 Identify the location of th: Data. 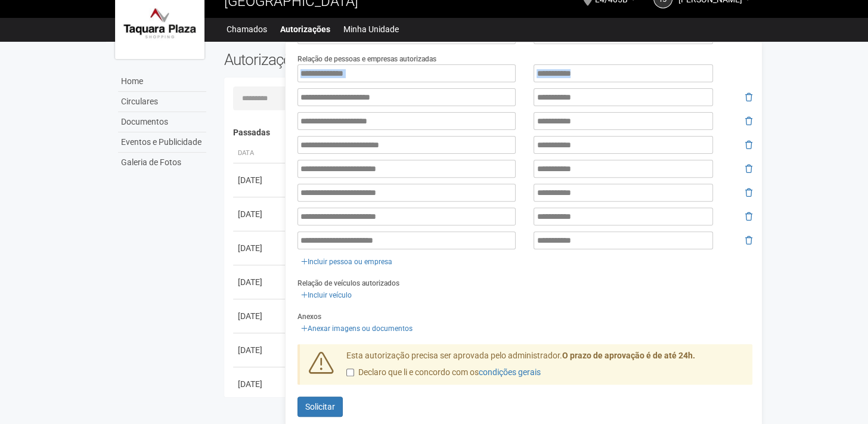
(260, 154).